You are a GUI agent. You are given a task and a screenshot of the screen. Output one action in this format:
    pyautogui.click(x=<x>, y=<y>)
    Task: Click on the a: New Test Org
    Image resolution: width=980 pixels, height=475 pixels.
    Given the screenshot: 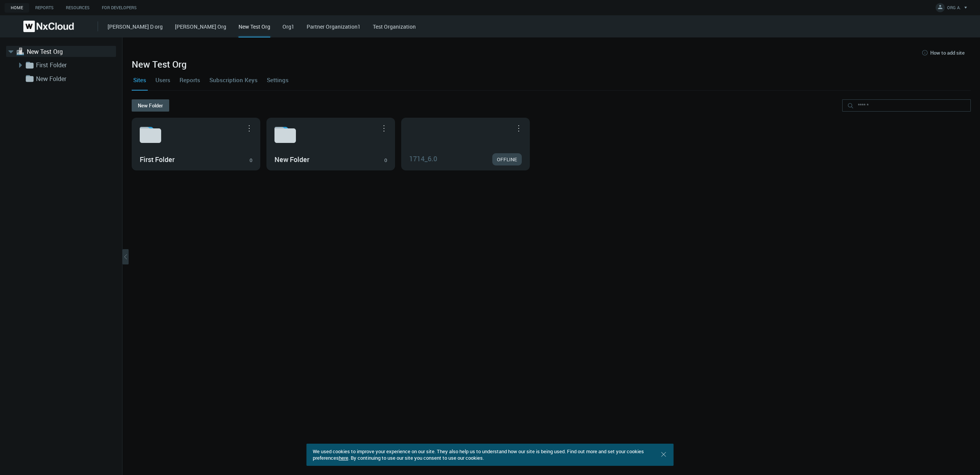 What is the action you would take?
    pyautogui.click(x=65, y=51)
    